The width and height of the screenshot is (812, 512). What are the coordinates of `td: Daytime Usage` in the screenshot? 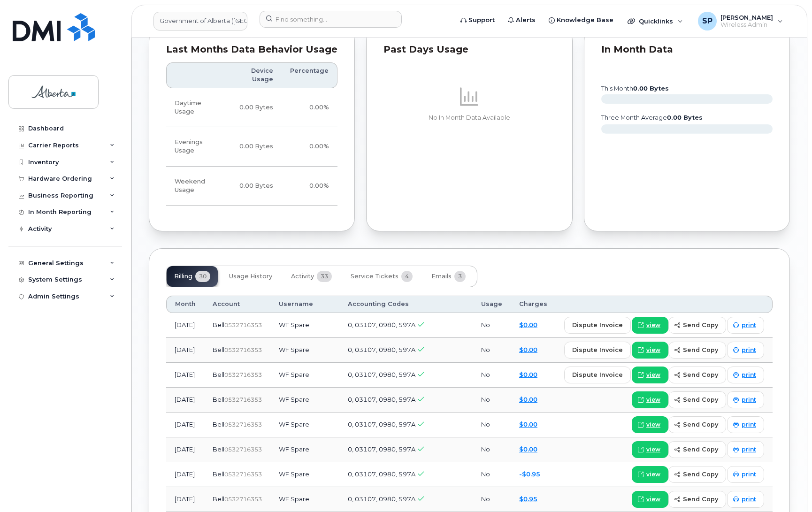 It's located at (197, 108).